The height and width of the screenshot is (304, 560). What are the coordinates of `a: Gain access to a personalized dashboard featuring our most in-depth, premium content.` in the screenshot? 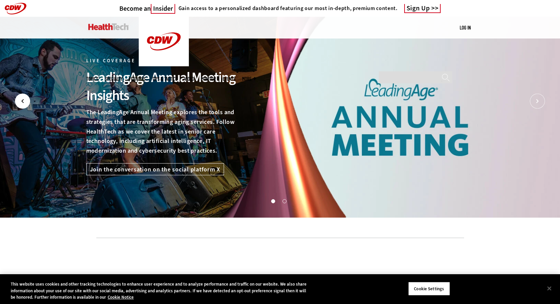 It's located at (286, 8).